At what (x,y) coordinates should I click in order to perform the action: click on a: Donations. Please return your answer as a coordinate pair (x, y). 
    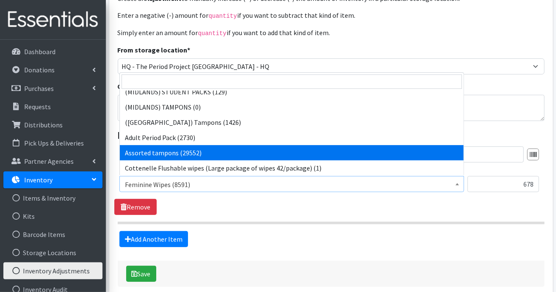
    Looking at the image, I should click on (53, 70).